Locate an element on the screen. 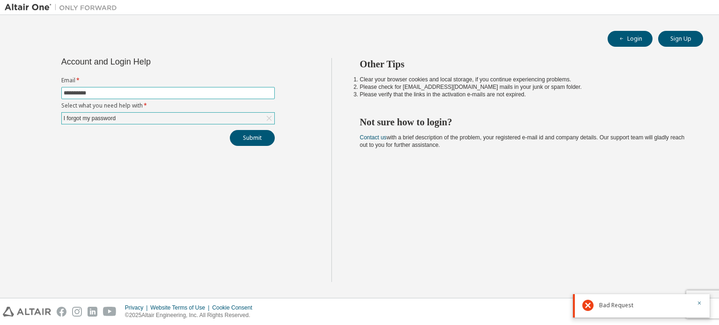 The height and width of the screenshot is (325, 719). button: Submit is located at coordinates (252, 138).